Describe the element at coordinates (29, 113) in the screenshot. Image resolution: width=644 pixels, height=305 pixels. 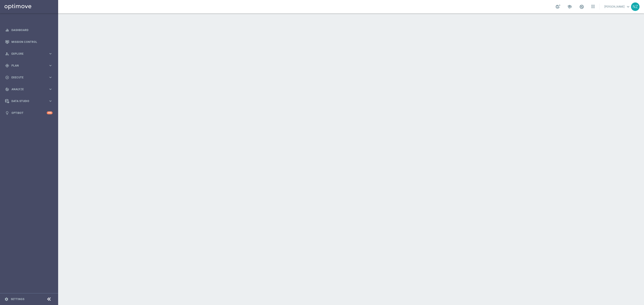
I see `a: Optibot` at that location.